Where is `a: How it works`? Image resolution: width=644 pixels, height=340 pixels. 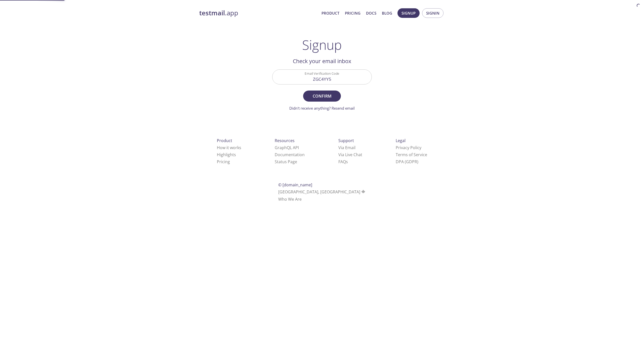
a: How it works is located at coordinates (229, 148).